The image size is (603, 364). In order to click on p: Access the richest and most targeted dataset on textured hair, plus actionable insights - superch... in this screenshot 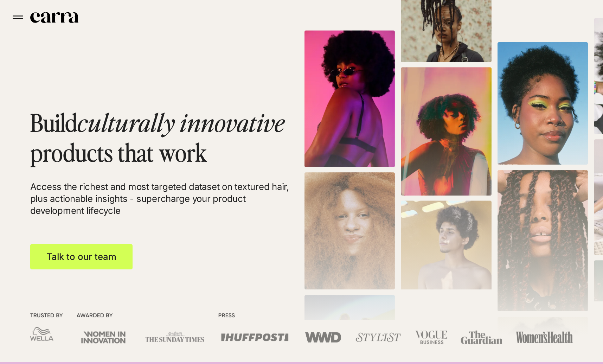, I will do `click(166, 199)`.